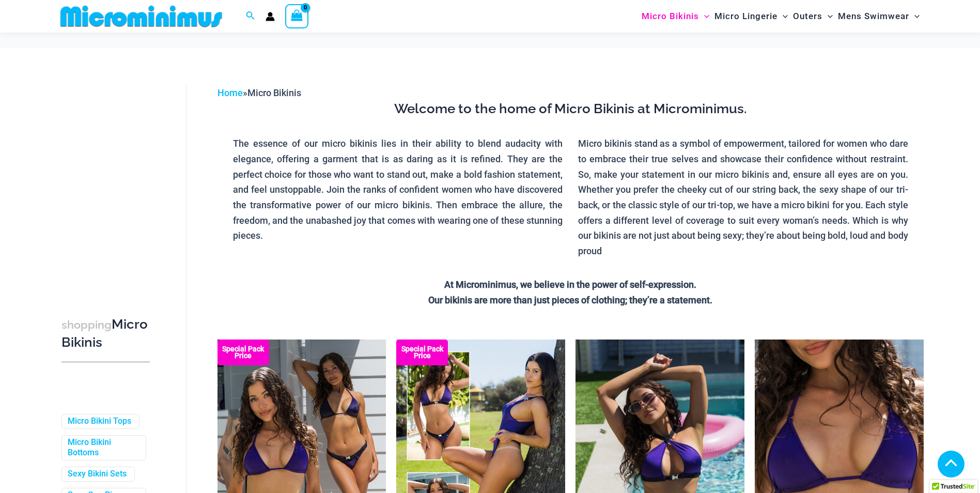  Describe the element at coordinates (813, 16) in the screenshot. I see `a: OutersMenu ToggleMenu Toggle` at that location.